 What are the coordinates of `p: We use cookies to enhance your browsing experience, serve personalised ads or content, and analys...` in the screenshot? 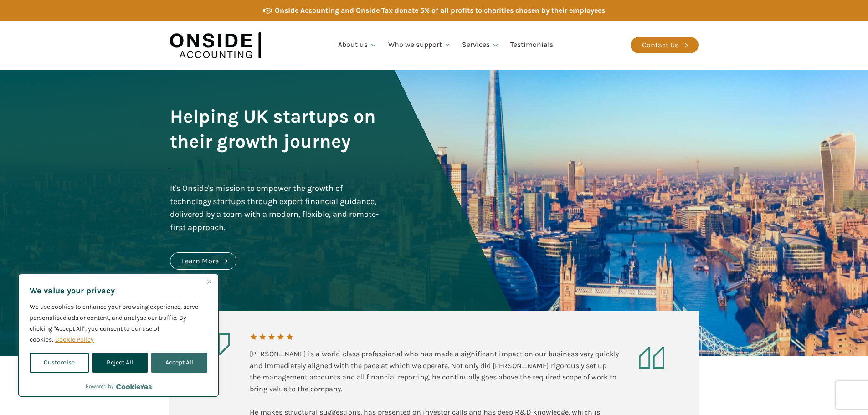 It's located at (118, 324).